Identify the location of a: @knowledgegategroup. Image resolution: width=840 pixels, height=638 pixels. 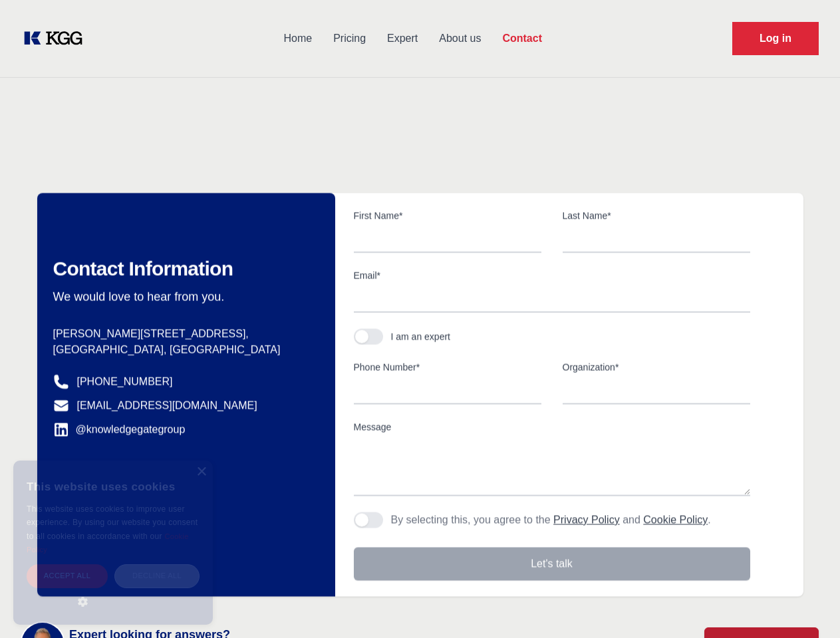
(119, 429).